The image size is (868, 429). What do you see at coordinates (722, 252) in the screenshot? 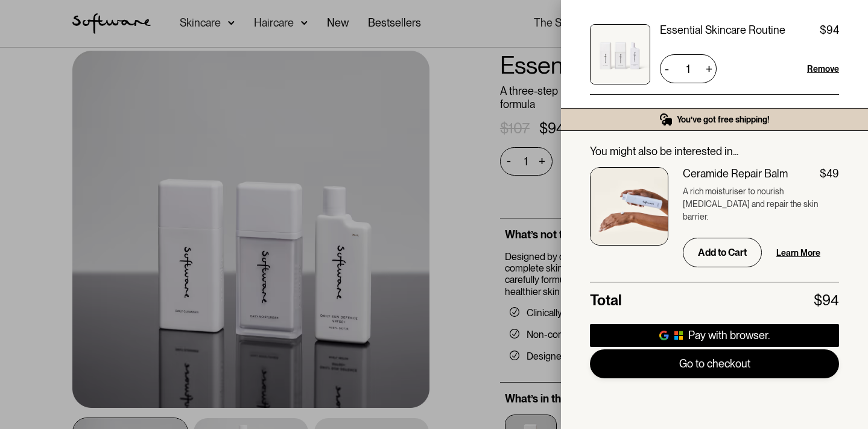
I see `input: Add to Cart` at bounding box center [722, 252].